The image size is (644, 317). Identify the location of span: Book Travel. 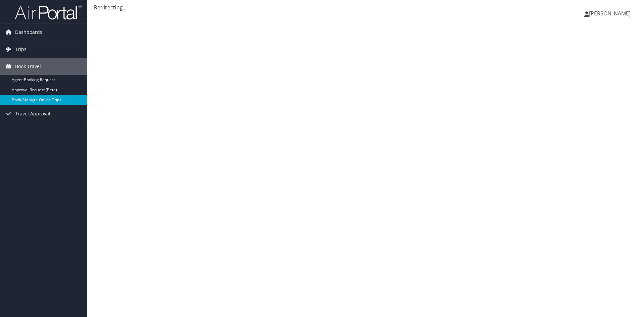
(28, 66).